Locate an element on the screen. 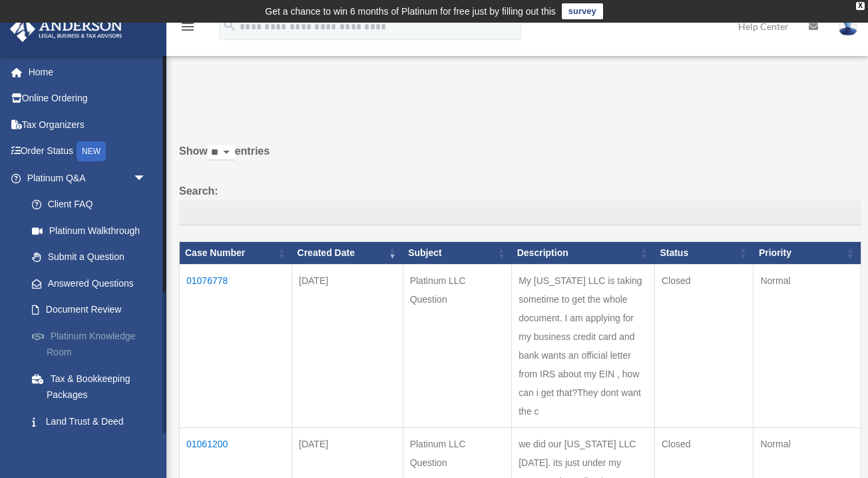 The height and width of the screenshot is (478, 868). i: search is located at coordinates (230, 25).